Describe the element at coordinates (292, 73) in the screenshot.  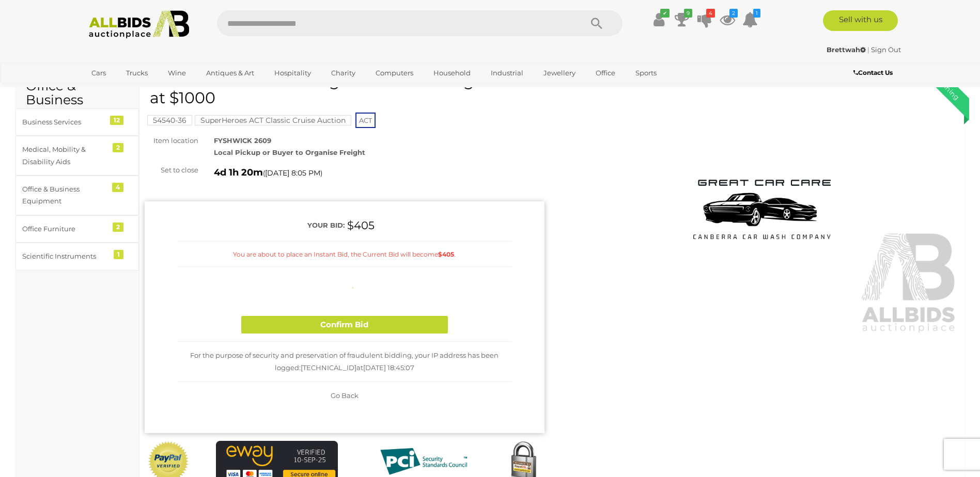
I see `a: Hospitality` at that location.